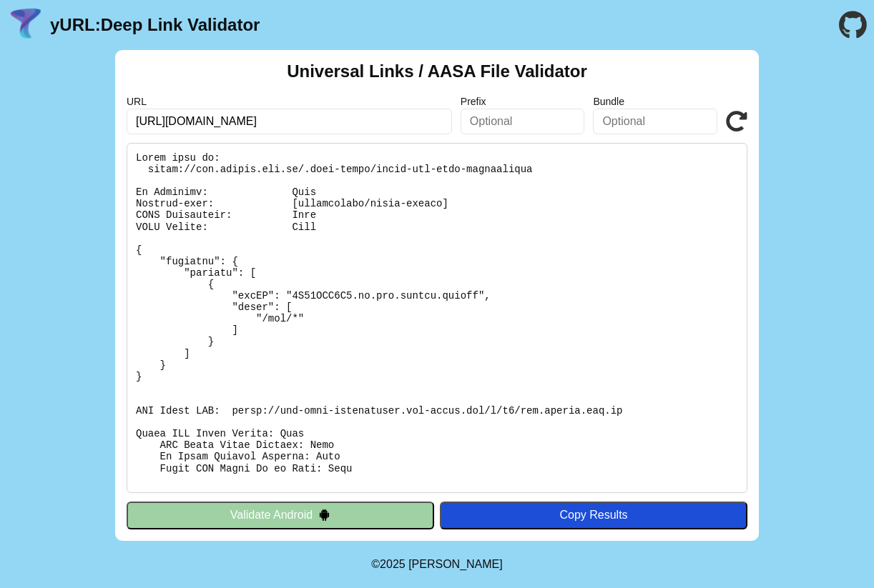 This screenshot has width=874, height=588. Describe the element at coordinates (280, 516) in the screenshot. I see `button: Validate Android` at that location.